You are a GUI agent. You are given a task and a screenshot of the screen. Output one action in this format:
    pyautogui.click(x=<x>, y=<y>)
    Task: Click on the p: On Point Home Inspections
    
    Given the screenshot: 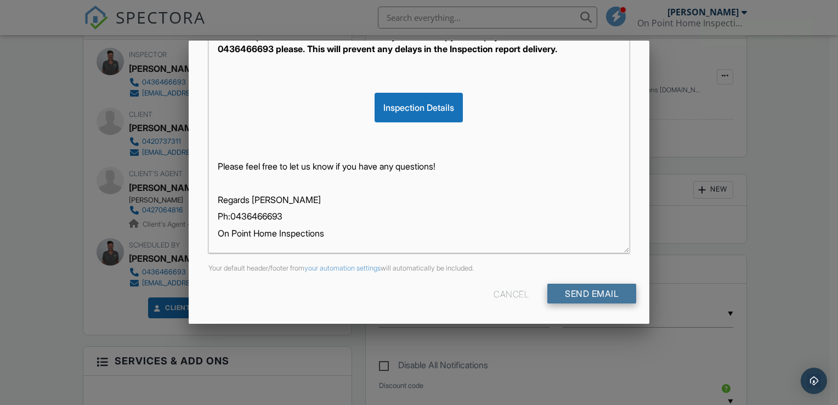 What is the action you would take?
    pyautogui.click(x=419, y=233)
    